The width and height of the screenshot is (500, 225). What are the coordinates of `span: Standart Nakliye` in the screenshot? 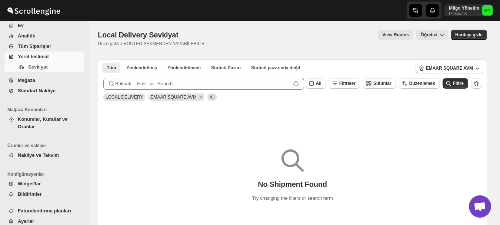 It's located at (37, 90).